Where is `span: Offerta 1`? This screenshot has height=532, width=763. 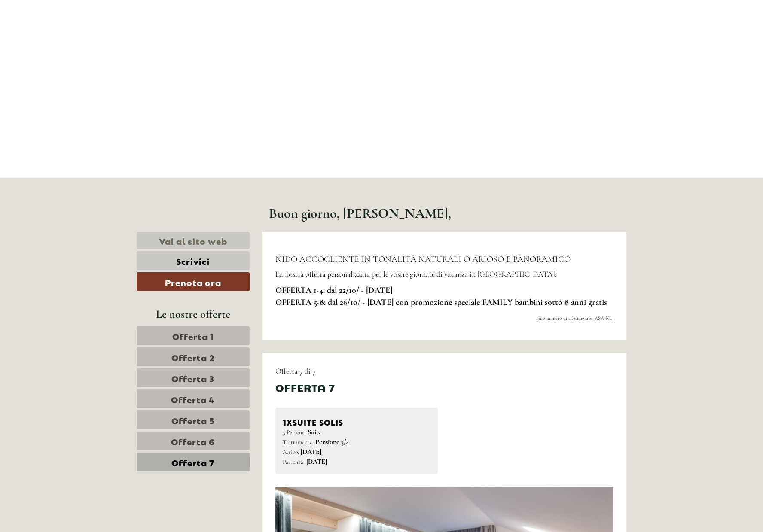 span: Offerta 1 is located at coordinates (193, 336).